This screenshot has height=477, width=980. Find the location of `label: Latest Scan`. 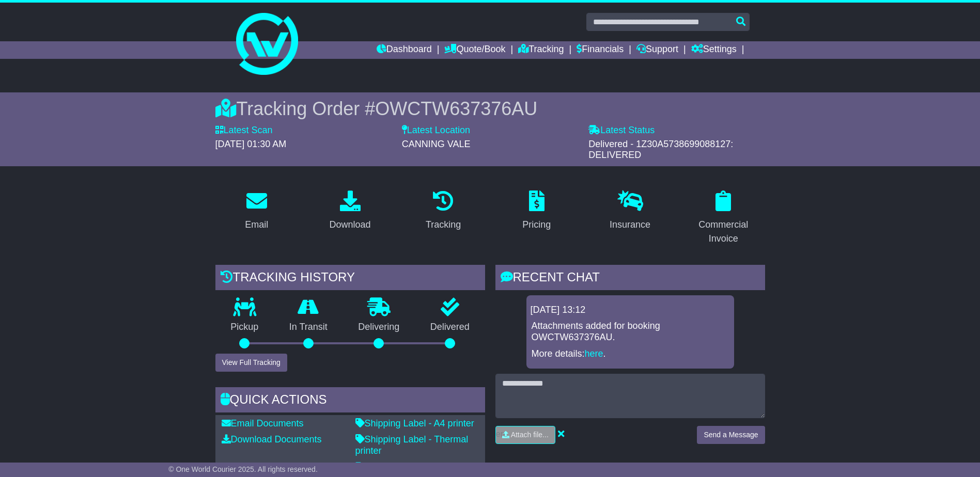

label: Latest Scan is located at coordinates (244, 130).